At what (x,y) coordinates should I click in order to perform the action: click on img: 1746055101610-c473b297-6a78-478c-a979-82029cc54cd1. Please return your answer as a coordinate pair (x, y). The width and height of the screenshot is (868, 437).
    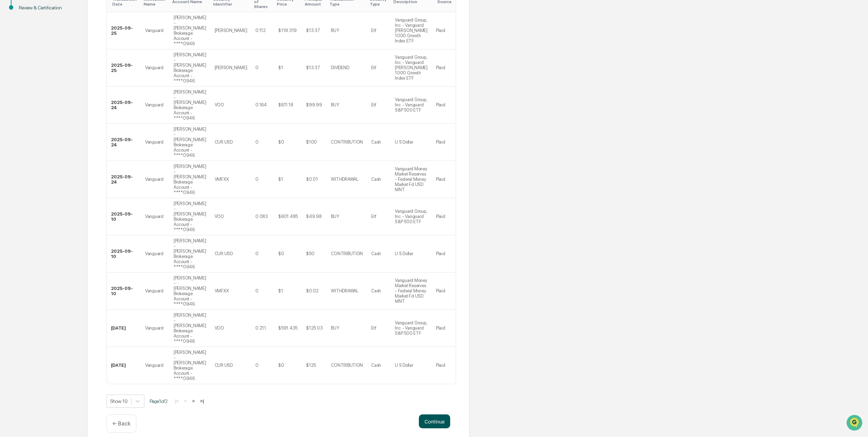
    Looking at the image, I should click on (13, 60).